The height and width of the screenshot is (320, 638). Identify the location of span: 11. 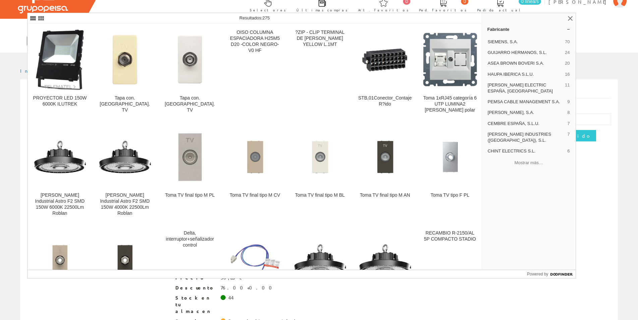
(567, 88).